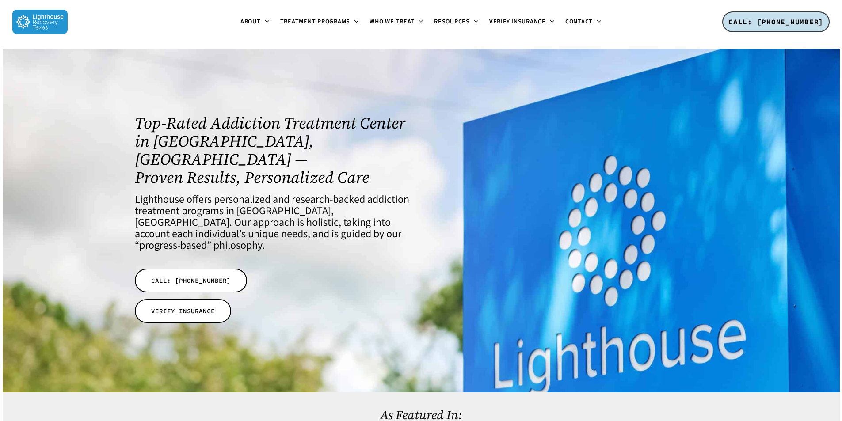  I want to click on img: Lighthouse Recovery Texas, so click(40, 22).